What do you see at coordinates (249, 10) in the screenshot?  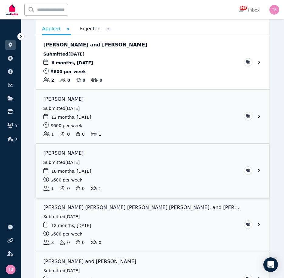 I see `div: Inbox` at bounding box center [249, 10].